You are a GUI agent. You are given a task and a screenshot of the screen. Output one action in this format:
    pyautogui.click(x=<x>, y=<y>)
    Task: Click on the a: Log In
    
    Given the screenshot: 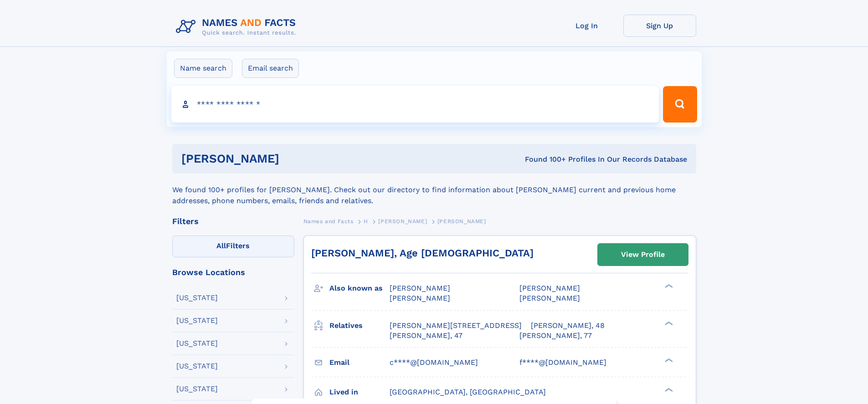 What is the action you would take?
    pyautogui.click(x=587, y=25)
    